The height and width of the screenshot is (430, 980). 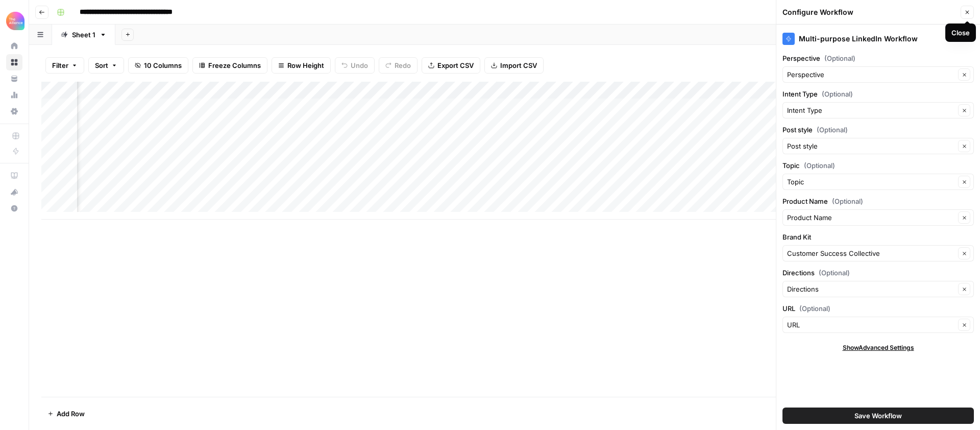 I want to click on button: Row Height, so click(x=301, y=65).